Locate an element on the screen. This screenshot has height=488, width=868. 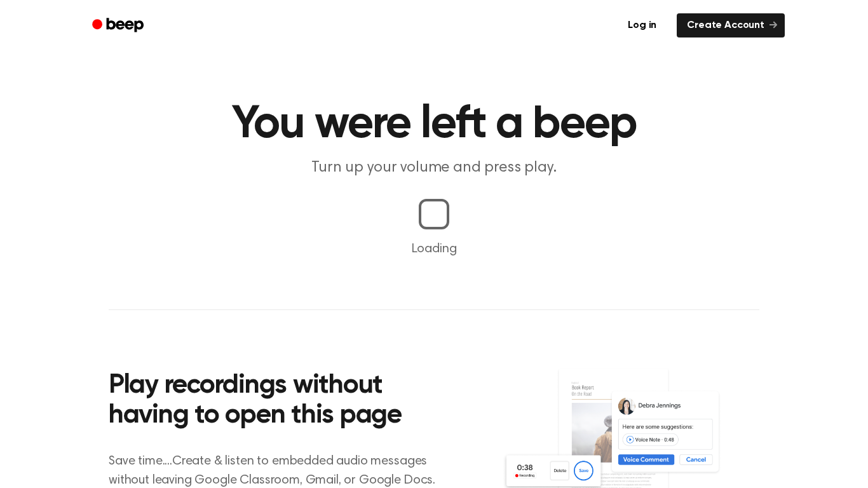
h2: Play recordings without having to open this page is located at coordinates (280, 401).